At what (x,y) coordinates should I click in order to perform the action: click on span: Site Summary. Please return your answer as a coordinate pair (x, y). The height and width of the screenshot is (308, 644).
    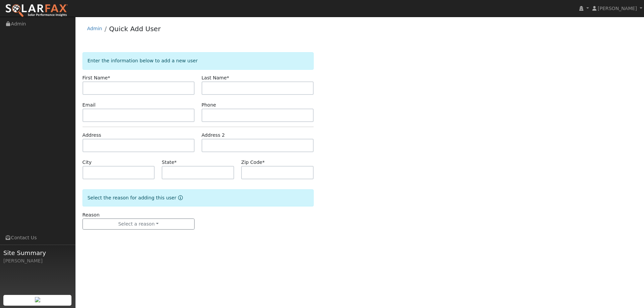
    Looking at the image, I should click on (38, 253).